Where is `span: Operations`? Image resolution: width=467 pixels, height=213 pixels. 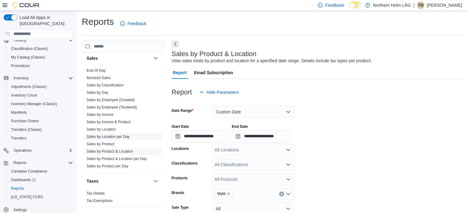
span: Operations is located at coordinates (42, 151).